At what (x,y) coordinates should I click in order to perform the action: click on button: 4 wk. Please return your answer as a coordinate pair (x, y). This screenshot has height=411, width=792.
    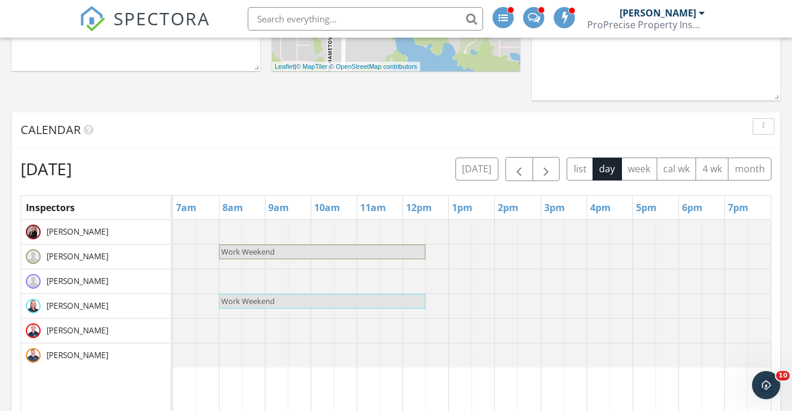
    Looking at the image, I should click on (712, 169).